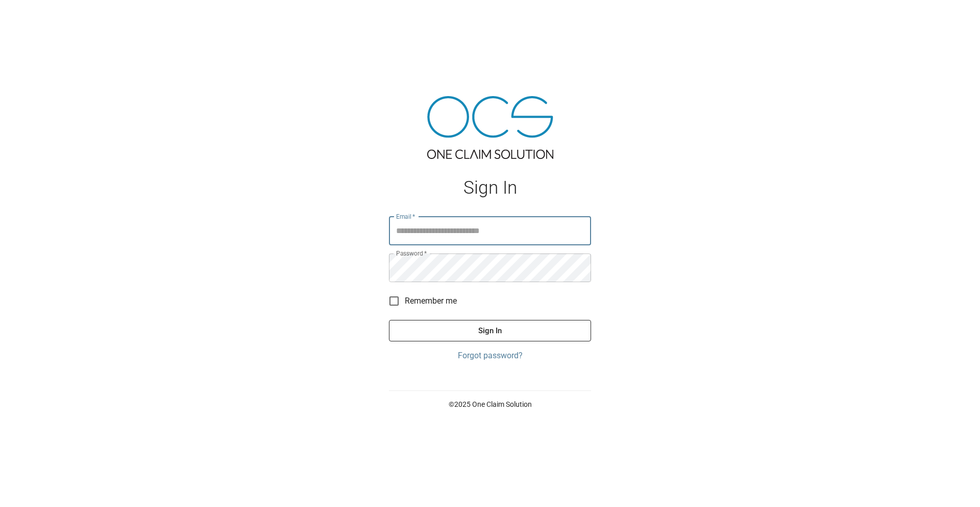 This screenshot has height=507, width=980. I want to click on a: Forgot password?, so click(490, 355).